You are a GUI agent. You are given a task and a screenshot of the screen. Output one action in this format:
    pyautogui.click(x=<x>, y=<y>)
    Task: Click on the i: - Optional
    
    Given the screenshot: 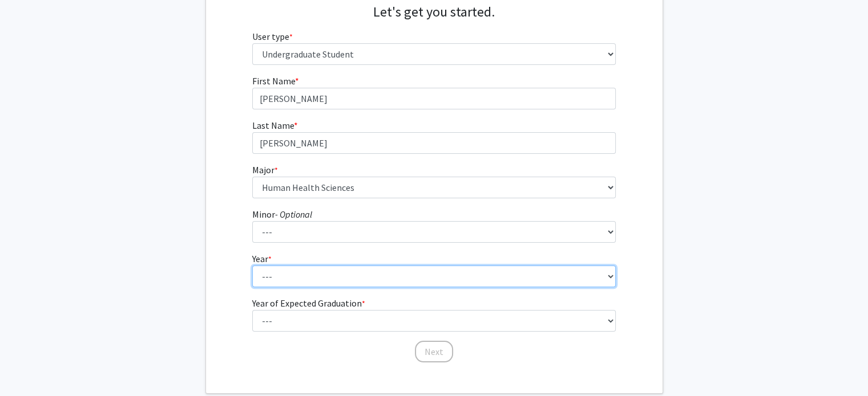 What is the action you would take?
    pyautogui.click(x=293, y=214)
    